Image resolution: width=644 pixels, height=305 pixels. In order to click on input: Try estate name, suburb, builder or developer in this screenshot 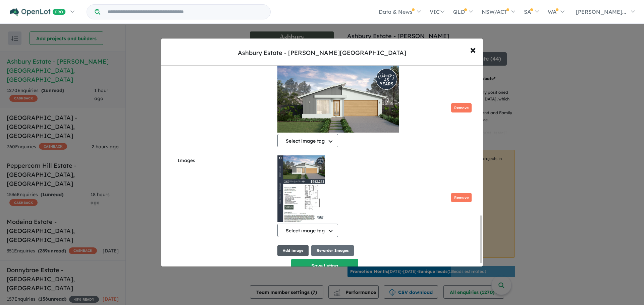, I will do `click(185, 12)`.